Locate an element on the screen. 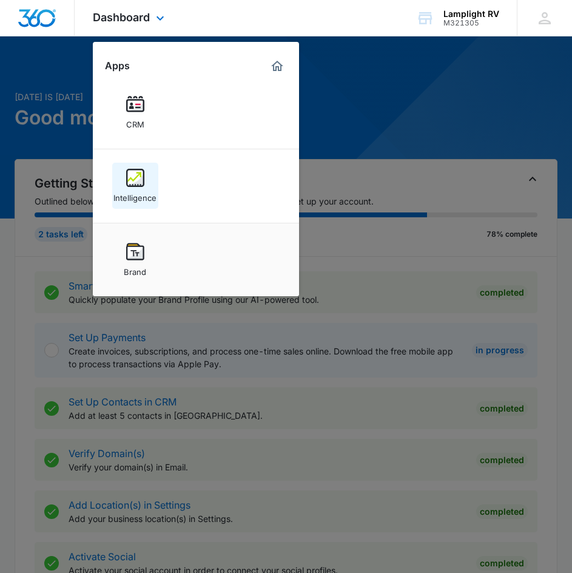 This screenshot has width=572, height=573. div: Brand is located at coordinates (135, 269).